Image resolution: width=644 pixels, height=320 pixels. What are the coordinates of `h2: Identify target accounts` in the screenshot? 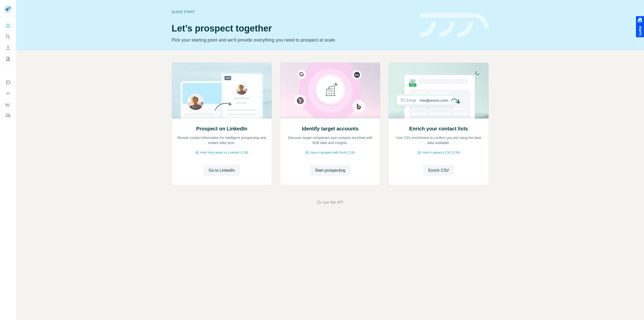 It's located at (330, 129).